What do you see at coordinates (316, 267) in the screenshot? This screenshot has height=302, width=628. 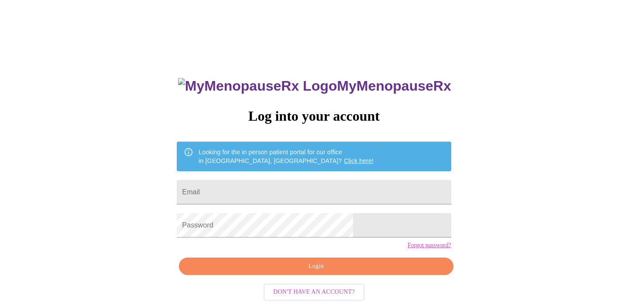 I see `button: Login` at bounding box center [316, 267].